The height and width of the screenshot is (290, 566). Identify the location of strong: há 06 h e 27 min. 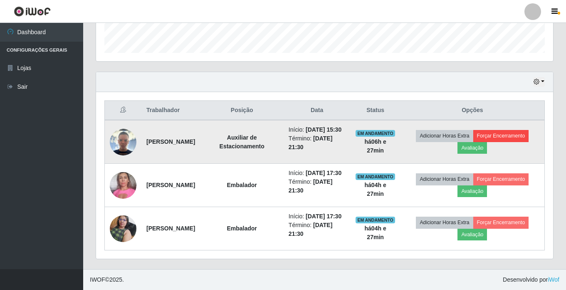
(376, 146).